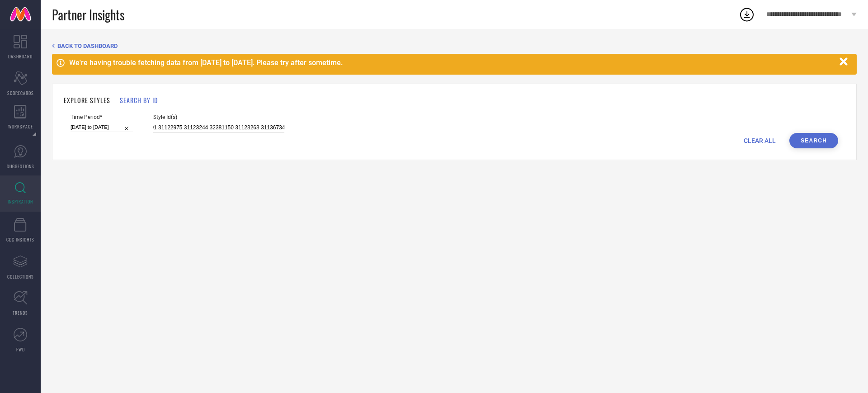 The height and width of the screenshot is (393, 868). What do you see at coordinates (21, 165) in the screenshot?
I see `span: SUGGESTIONS` at bounding box center [21, 165].